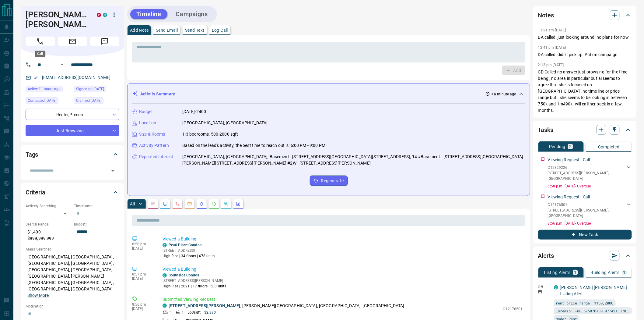 The height and width of the screenshot is (320, 644). What do you see at coordinates (585, 91) in the screenshot?
I see `p: CD Called no answer just browsing for the time being , no area in particular but ai seems to agre...` at bounding box center [585, 91].